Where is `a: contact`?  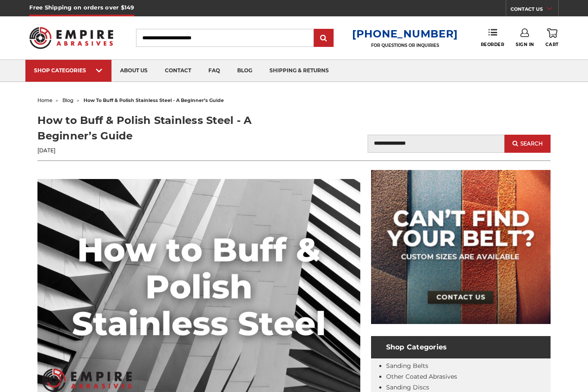 a: contact is located at coordinates (178, 71).